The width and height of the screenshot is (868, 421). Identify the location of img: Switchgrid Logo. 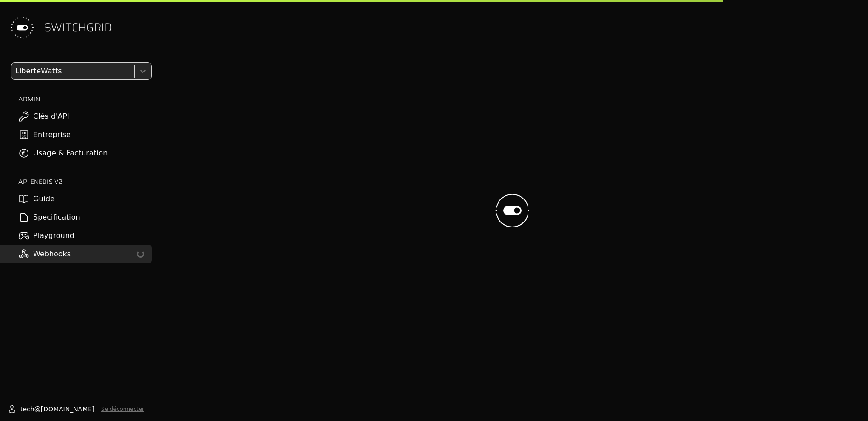
(22, 28).